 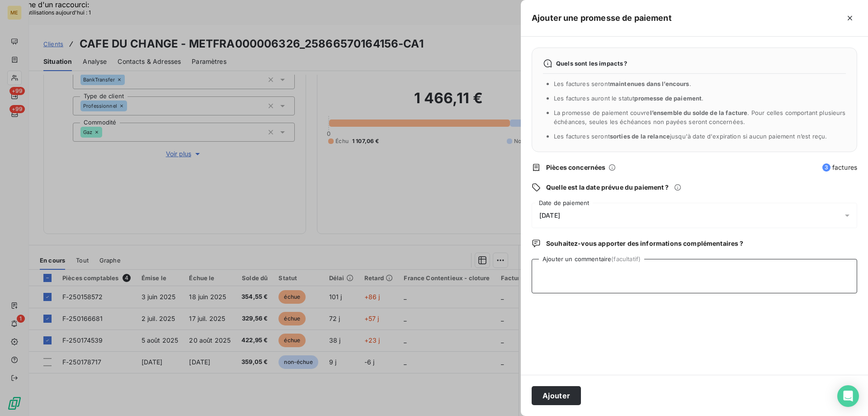 I want to click on span: Souhaitez-vous apporter des informations complémentaires ?, so click(x=645, y=243).